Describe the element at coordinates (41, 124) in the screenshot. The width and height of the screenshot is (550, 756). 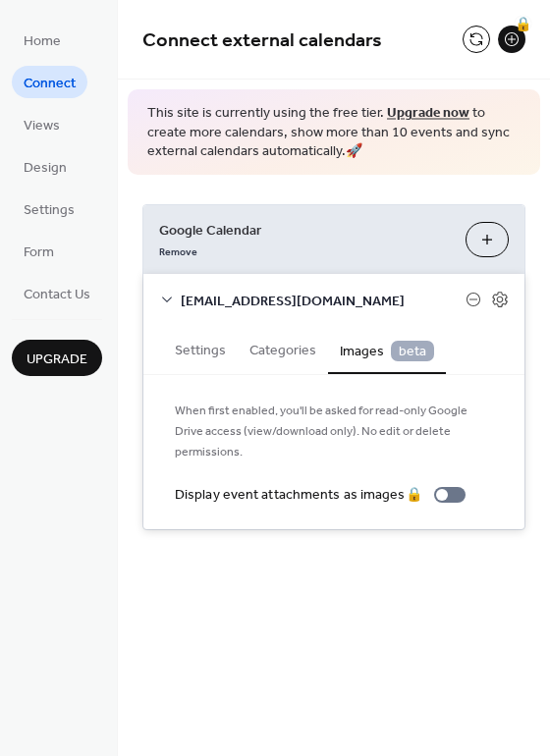
I see `a: Views` at that location.